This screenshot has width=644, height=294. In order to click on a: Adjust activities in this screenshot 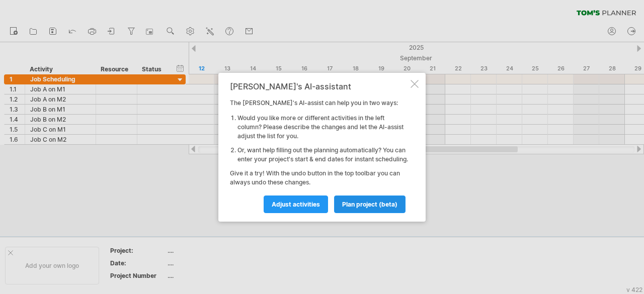, I will do `click(296, 204)`.